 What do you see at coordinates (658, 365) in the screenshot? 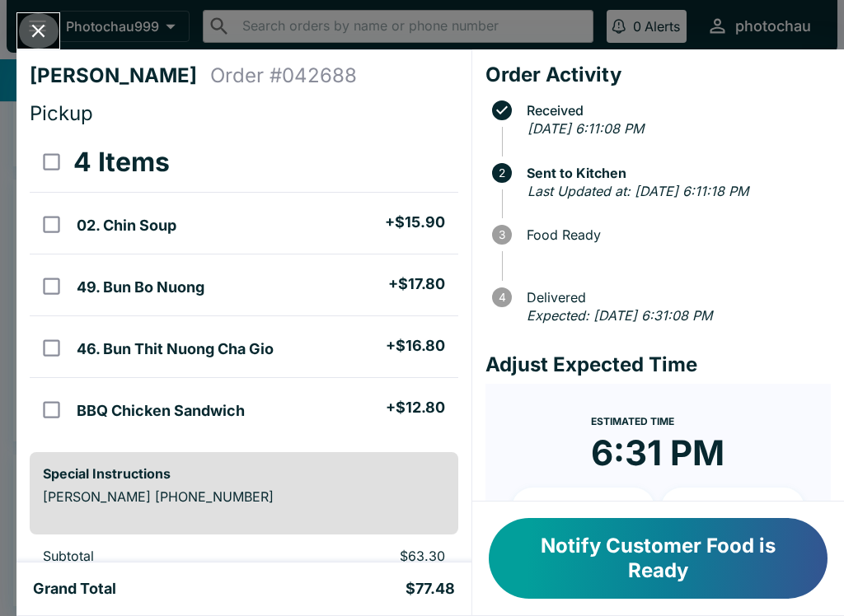
I see `h4: Adjust Expected Time` at bounding box center [658, 365].